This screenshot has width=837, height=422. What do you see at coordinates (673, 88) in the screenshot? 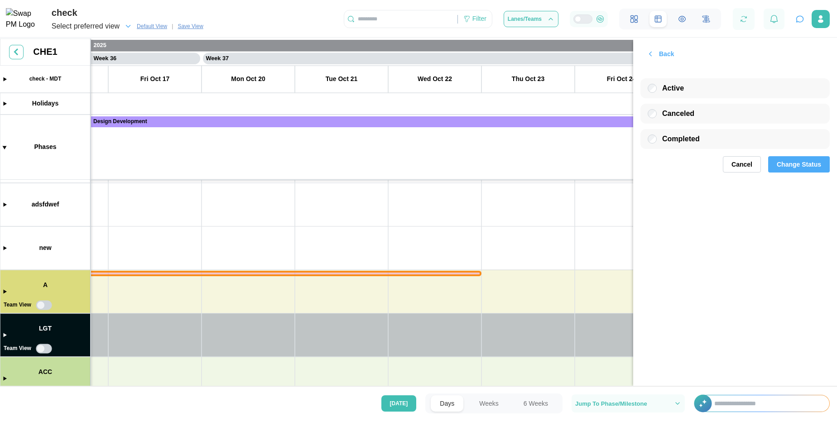
I see `span: Active` at bounding box center [673, 88].